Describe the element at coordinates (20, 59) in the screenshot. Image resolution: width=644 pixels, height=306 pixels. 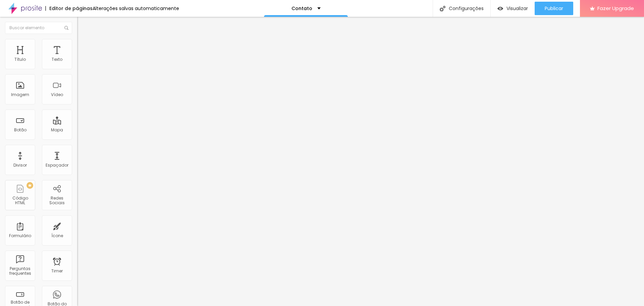
I see `div: Título` at that location.